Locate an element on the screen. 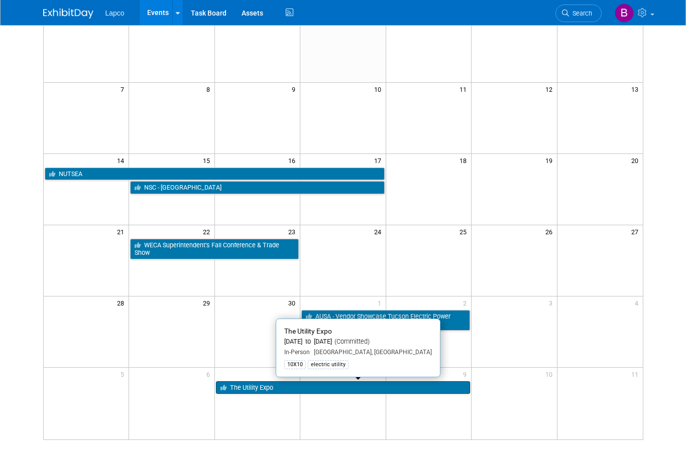 The width and height of the screenshot is (686, 460). span: (Committed) is located at coordinates (350, 341).